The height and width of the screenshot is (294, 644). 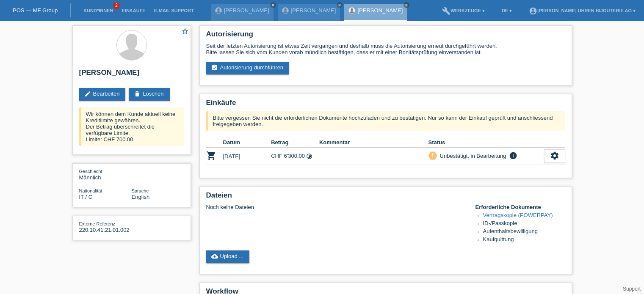 I want to click on span: Sprache, so click(x=140, y=191).